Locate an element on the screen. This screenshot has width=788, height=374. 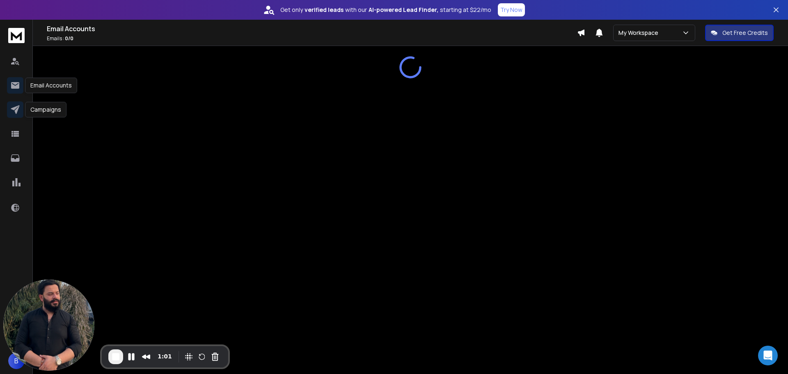
p: My Workspace is located at coordinates (640, 33).